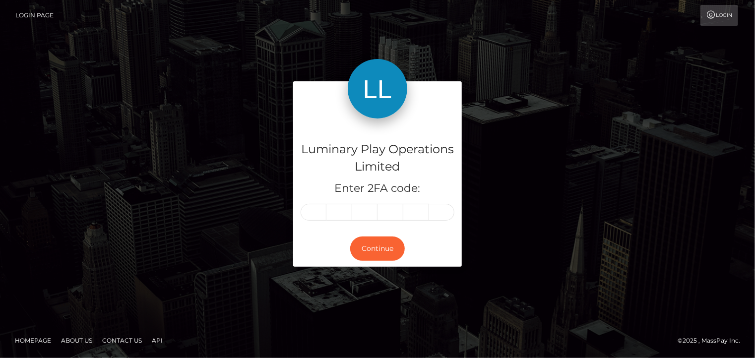 Image resolution: width=755 pixels, height=358 pixels. I want to click on button: Continue, so click(378, 249).